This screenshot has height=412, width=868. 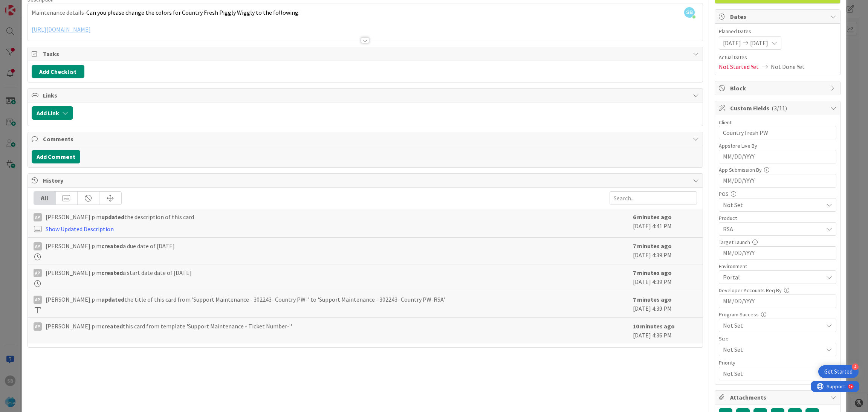 What do you see at coordinates (839, 372) in the screenshot?
I see `div: Open Get Started checklist, remaining modules: 4` at bounding box center [839, 372].